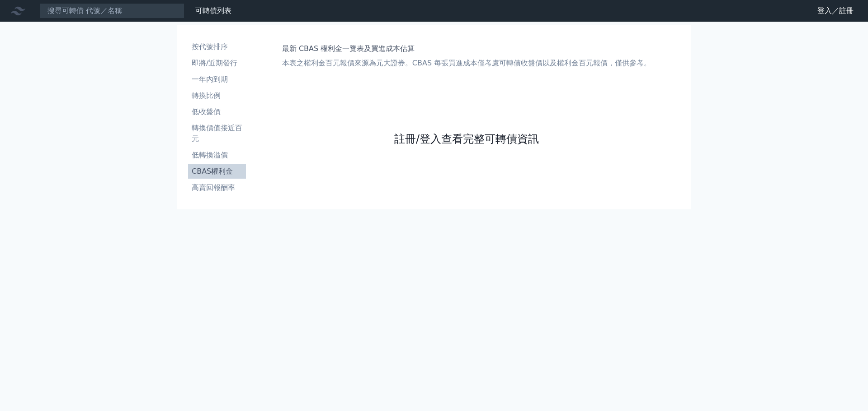  I want to click on a: 按代號排序, so click(217, 47).